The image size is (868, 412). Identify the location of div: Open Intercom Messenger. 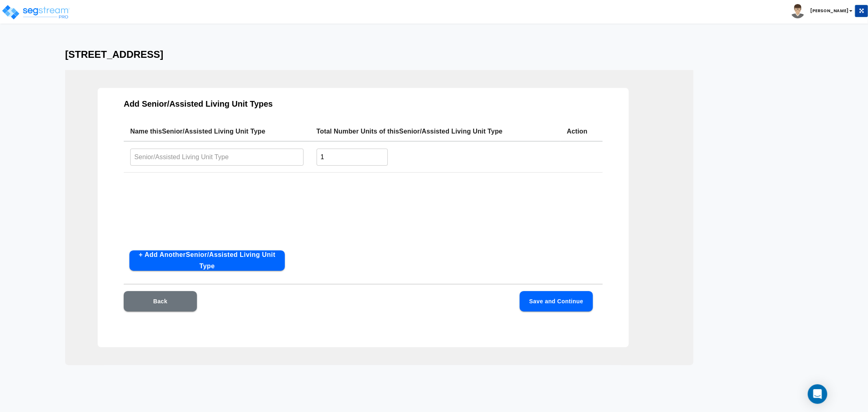
(818, 394).